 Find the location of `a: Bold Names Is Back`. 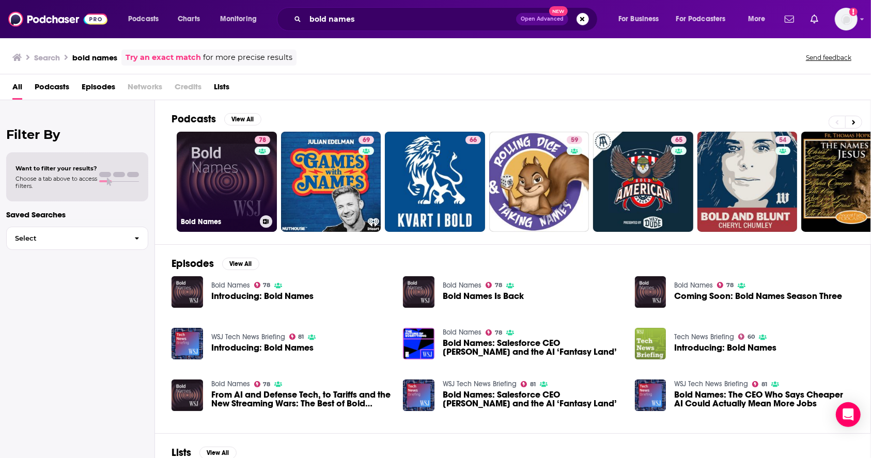

a: Bold Names Is Back is located at coordinates (483, 296).